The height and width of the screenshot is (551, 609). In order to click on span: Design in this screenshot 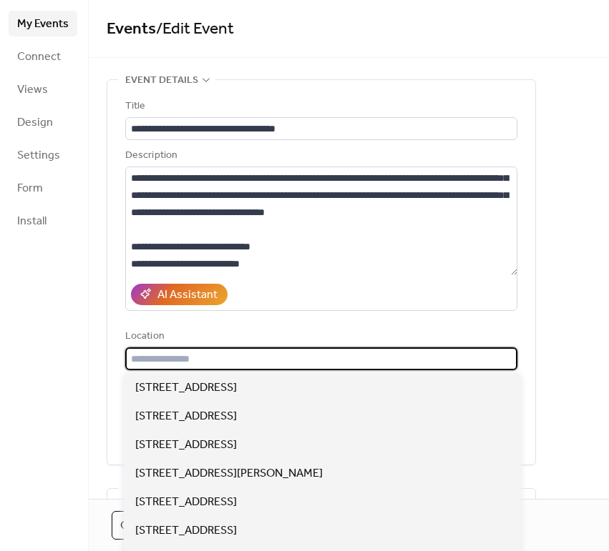, I will do `click(35, 123)`.